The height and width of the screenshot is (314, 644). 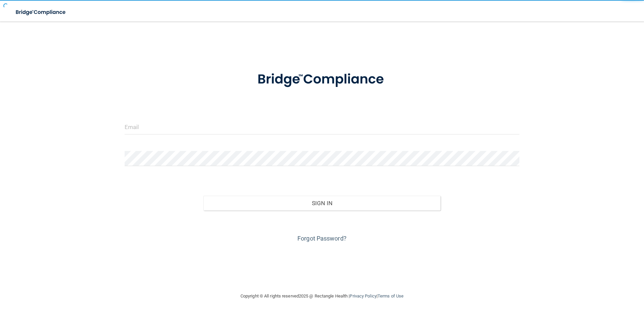 I want to click on button: Sign In, so click(x=322, y=203).